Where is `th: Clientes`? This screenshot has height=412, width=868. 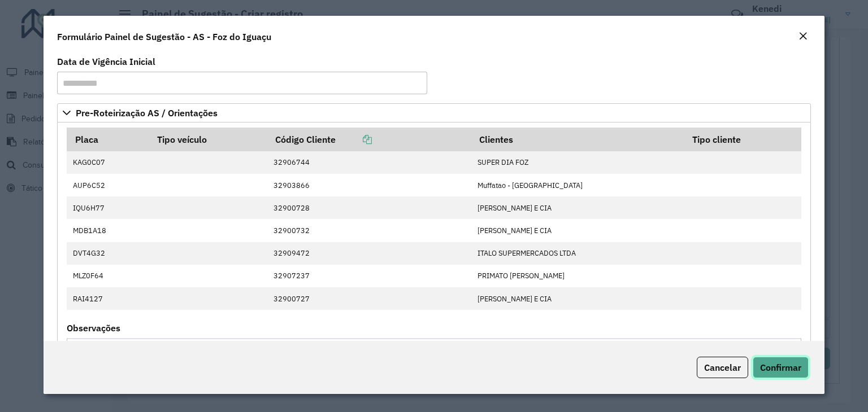 th: Clientes is located at coordinates (578, 139).